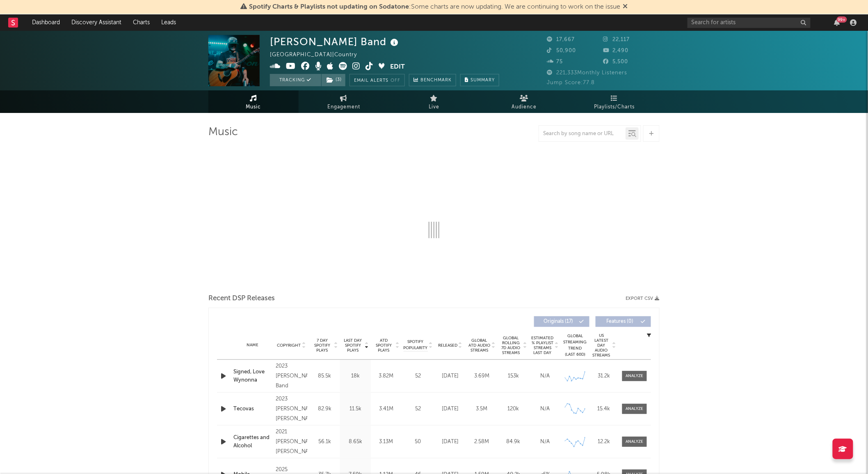 This screenshot has width=868, height=474. Describe the element at coordinates (355, 376) in the screenshot. I see `div: 18k` at that location.